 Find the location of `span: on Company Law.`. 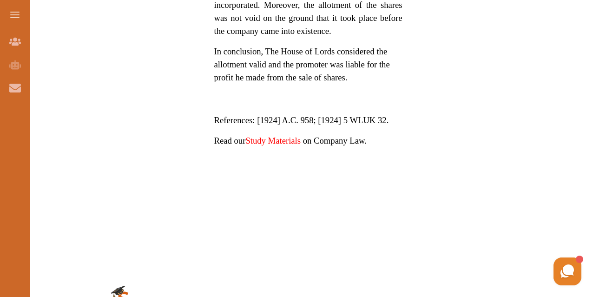

span: on Company Law. is located at coordinates (334, 140).